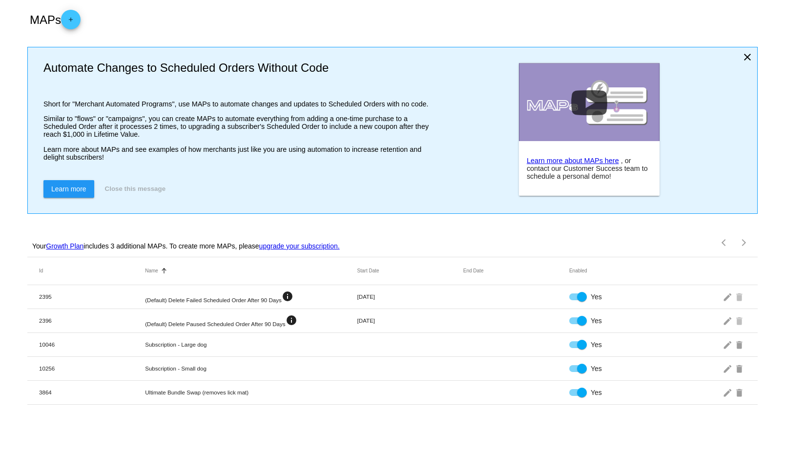  What do you see at coordinates (55, 20) in the screenshot?
I see `h2: MAPs` at bounding box center [55, 20].